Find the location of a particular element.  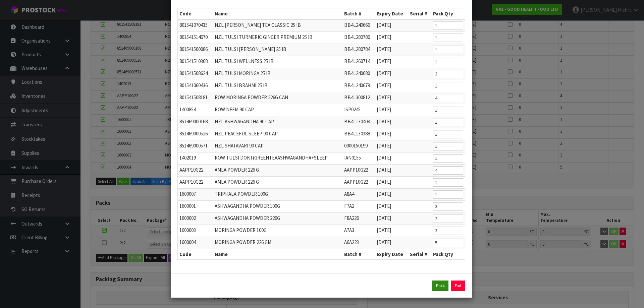

span: MORINGA POWDER 100G is located at coordinates (241, 231).